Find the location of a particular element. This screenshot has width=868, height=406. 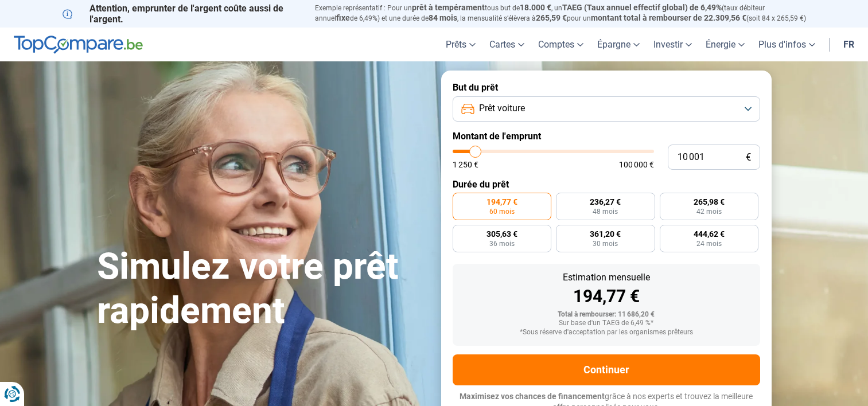

a: Comptes is located at coordinates (560, 44).